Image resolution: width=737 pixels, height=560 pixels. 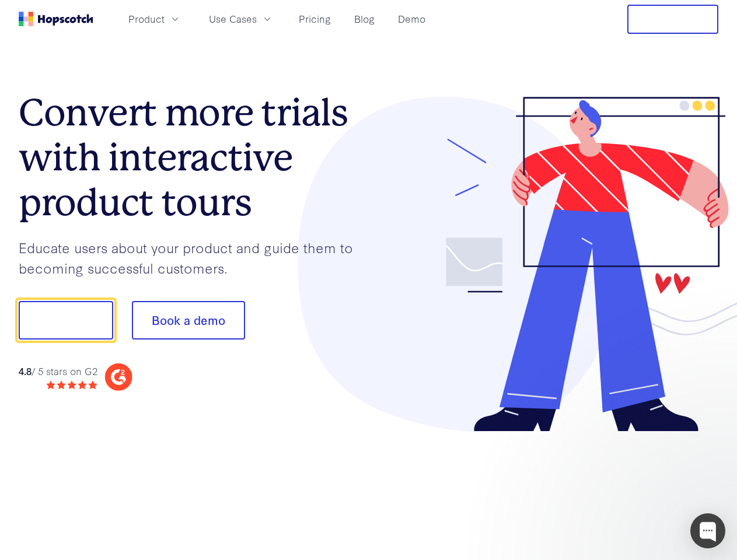 What do you see at coordinates (189, 320) in the screenshot?
I see `a: Book a demo` at bounding box center [189, 320].